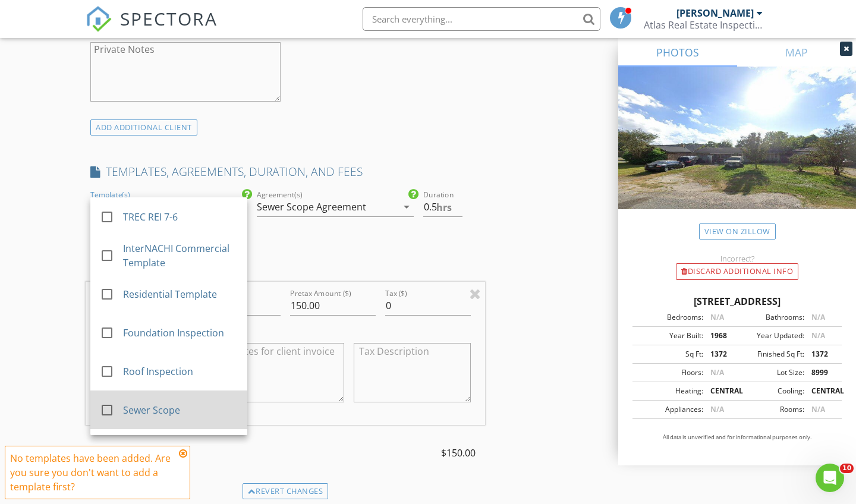  I want to click on h4: FEES, so click(285, 265).